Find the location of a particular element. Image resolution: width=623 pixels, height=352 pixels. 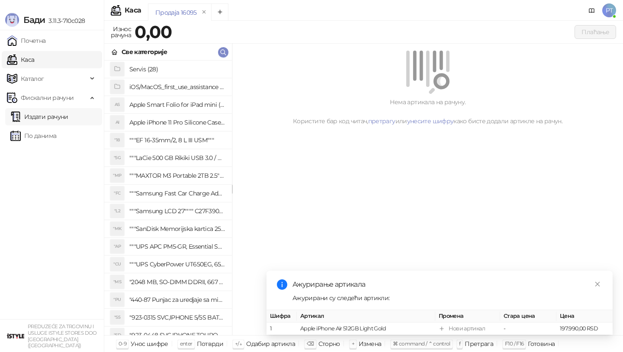

h4: """Samsung LCD 27"""" C27F390FHUXEN""" is located at coordinates (177, 211).